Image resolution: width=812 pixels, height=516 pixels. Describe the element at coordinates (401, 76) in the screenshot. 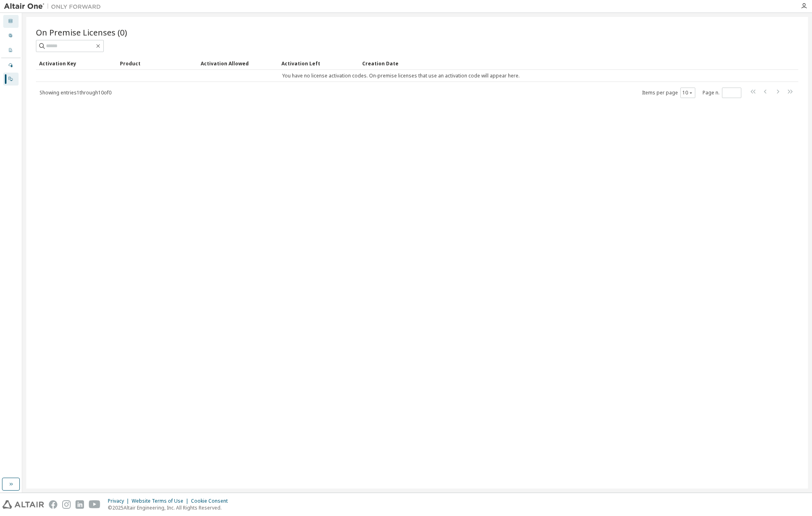

I see `td: You have no license activation codes. On-premise licenses that use an activation code will appear...` at that location.